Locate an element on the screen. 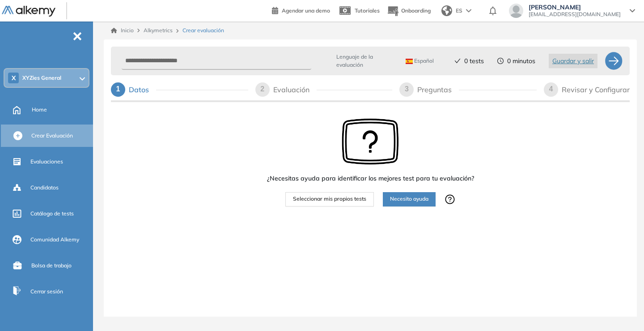 This screenshot has width=644, height=331. span: Crear evaluación is located at coordinates (203, 31).